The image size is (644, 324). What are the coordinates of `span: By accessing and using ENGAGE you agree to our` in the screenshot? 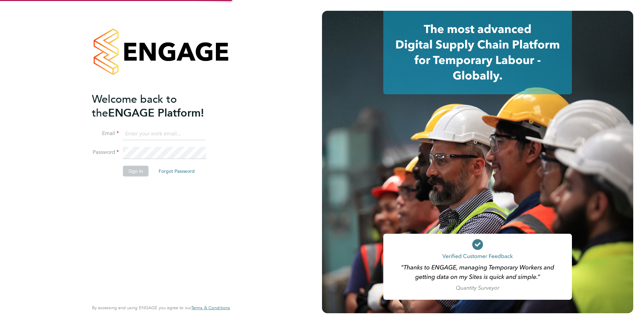 It's located at (161, 308).